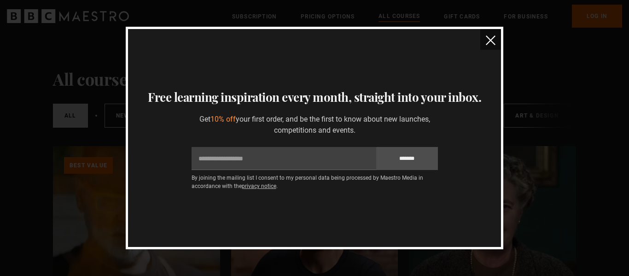 The width and height of the screenshot is (629, 276). Describe the element at coordinates (259, 186) in the screenshot. I see `a: privacy notice` at that location.